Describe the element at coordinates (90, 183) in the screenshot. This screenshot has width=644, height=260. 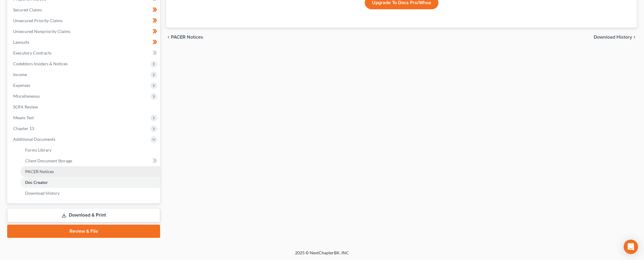
I see `a: Doc Creator` at that location.